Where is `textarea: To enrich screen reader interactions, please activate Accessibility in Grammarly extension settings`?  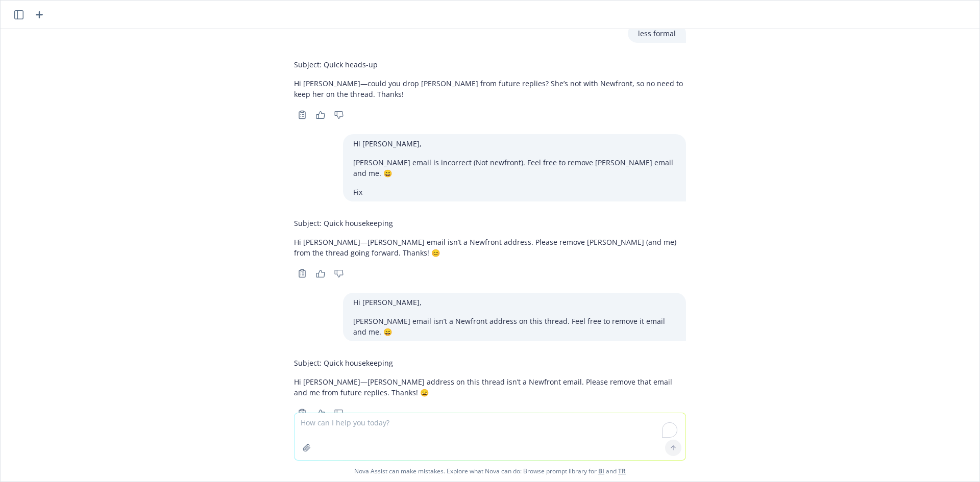 textarea: To enrich screen reader interactions, please activate Accessibility in Grammarly extension settings is located at coordinates (490, 437).